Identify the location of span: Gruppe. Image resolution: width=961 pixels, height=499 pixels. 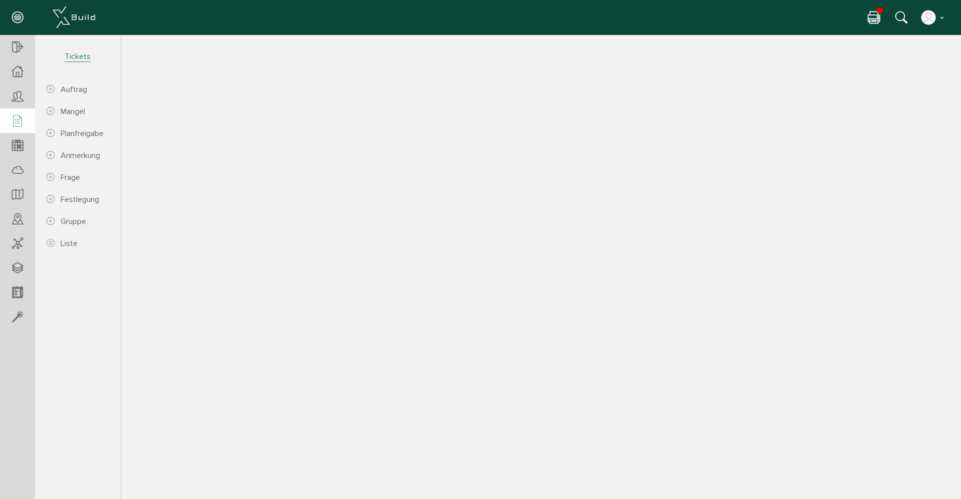
(73, 222).